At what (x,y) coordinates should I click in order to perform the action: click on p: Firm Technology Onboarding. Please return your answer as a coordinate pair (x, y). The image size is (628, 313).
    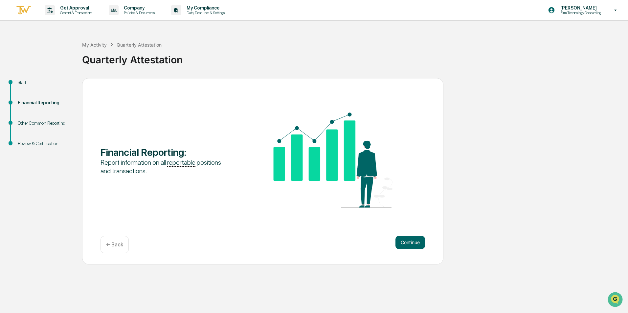
    Looking at the image, I should click on (579, 13).